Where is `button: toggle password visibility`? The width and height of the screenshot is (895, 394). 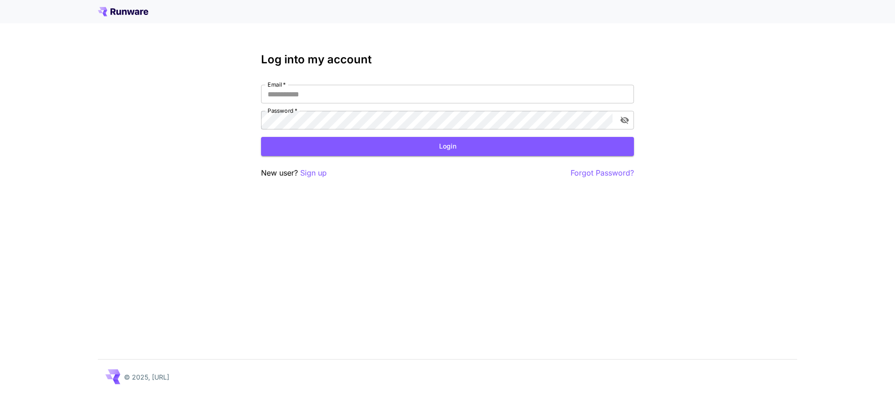 button: toggle password visibility is located at coordinates (625, 120).